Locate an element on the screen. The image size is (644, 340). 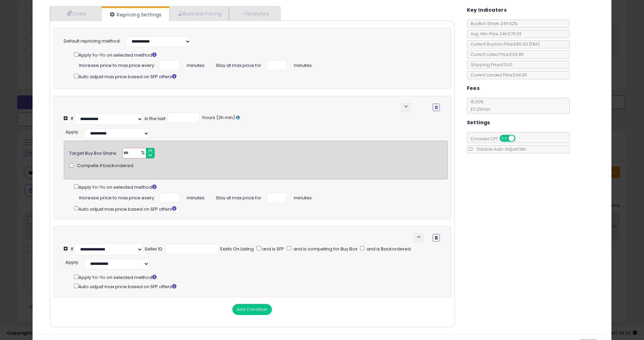
h5: Key Indicators is located at coordinates (487, 10).